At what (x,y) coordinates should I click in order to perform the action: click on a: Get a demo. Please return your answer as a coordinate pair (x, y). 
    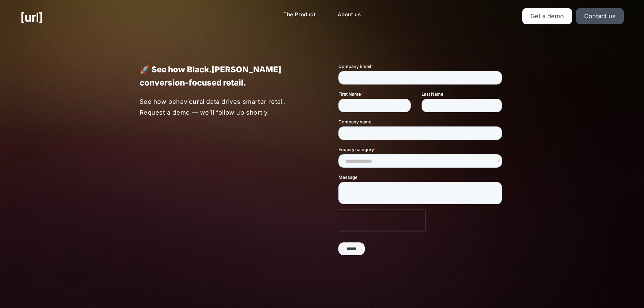
    Looking at the image, I should click on (547, 16).